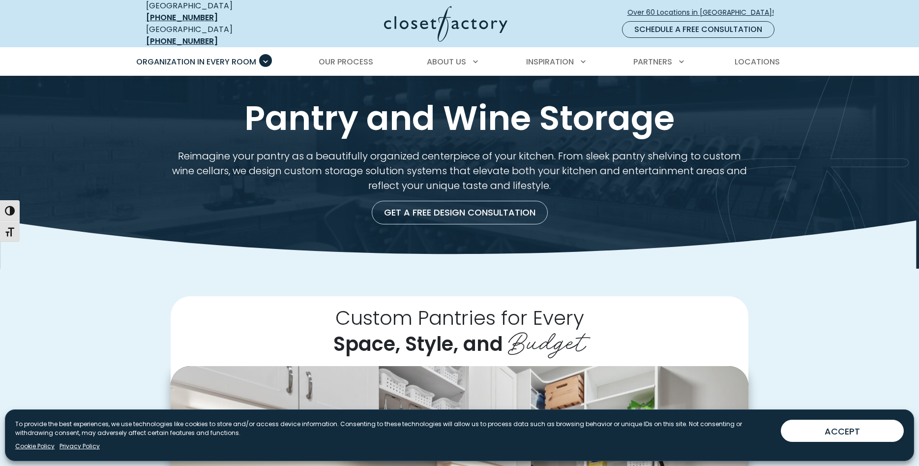  What do you see at coordinates (459, 171) in the screenshot?
I see `p: Reimagine your pantry as a beautifully organized centerpiece of your kitchen. From sleek pantry s...` at bounding box center [459, 171].